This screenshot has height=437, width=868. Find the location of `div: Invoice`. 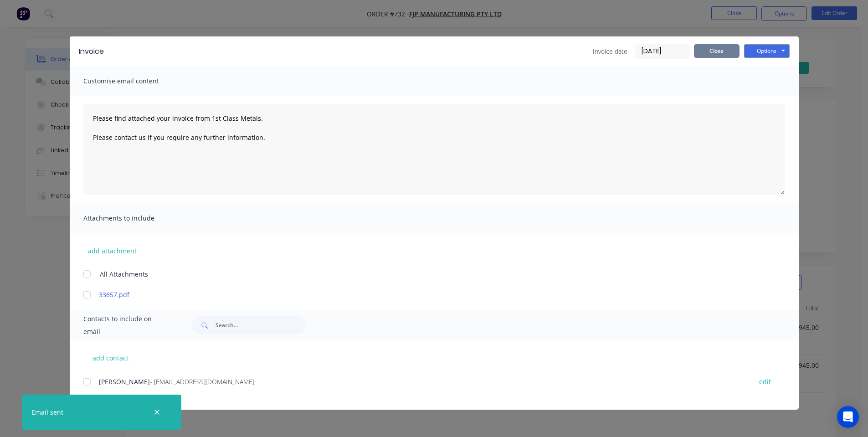

div: Invoice is located at coordinates (91, 51).